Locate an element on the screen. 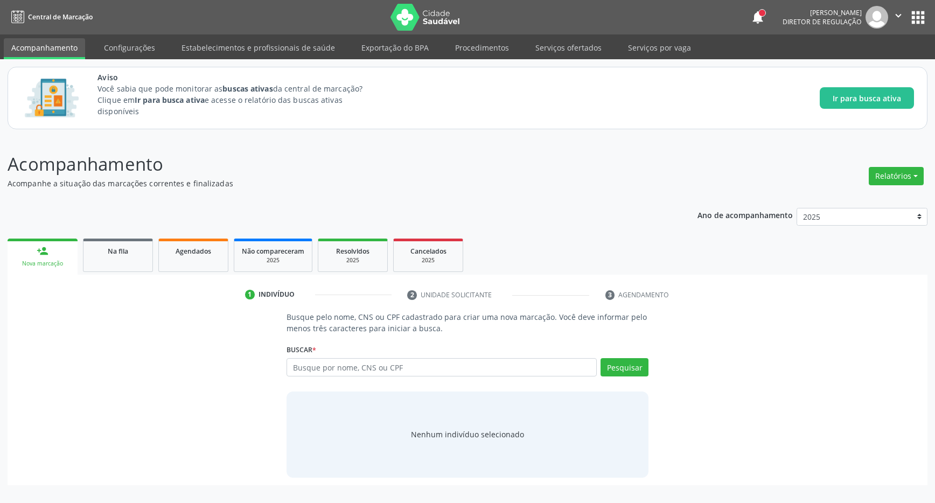  img: Imagem de CalloutCard is located at coordinates (52, 98).